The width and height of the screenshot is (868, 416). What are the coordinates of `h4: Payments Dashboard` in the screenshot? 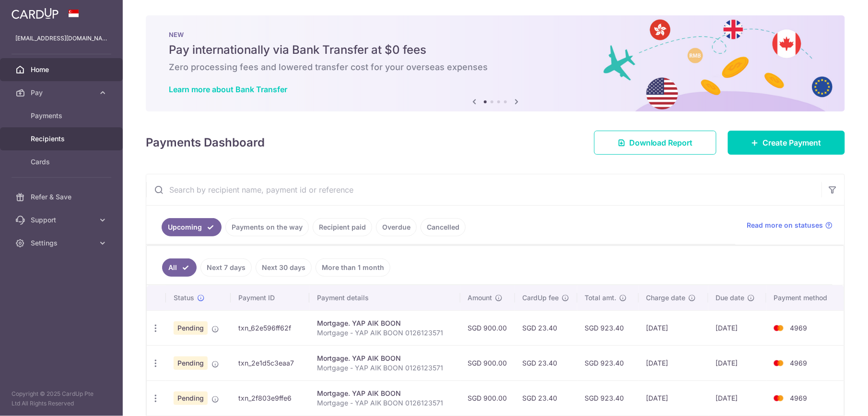 It's located at (205, 143).